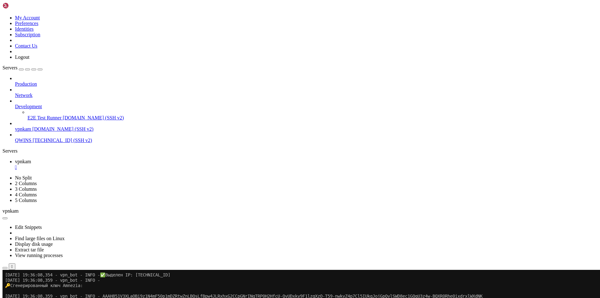  Describe the element at coordinates (261, 42) in the screenshot. I see `x-row: qShu9TFMfKpXJYTFkHLmkNHAZ9sO-6N427zxP2eq58cK6aw0Fr_-4Sm60RJqiPtkz6riWSnsdCdPbPDCKm5kP4wobMP8TR2IC...` at that location.